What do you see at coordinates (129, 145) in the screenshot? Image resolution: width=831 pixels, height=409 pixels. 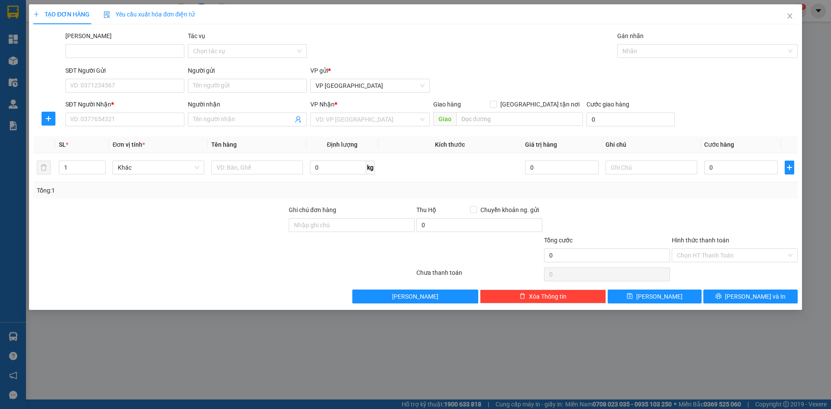 I see `span: Đơn vị tính` at bounding box center [129, 145].